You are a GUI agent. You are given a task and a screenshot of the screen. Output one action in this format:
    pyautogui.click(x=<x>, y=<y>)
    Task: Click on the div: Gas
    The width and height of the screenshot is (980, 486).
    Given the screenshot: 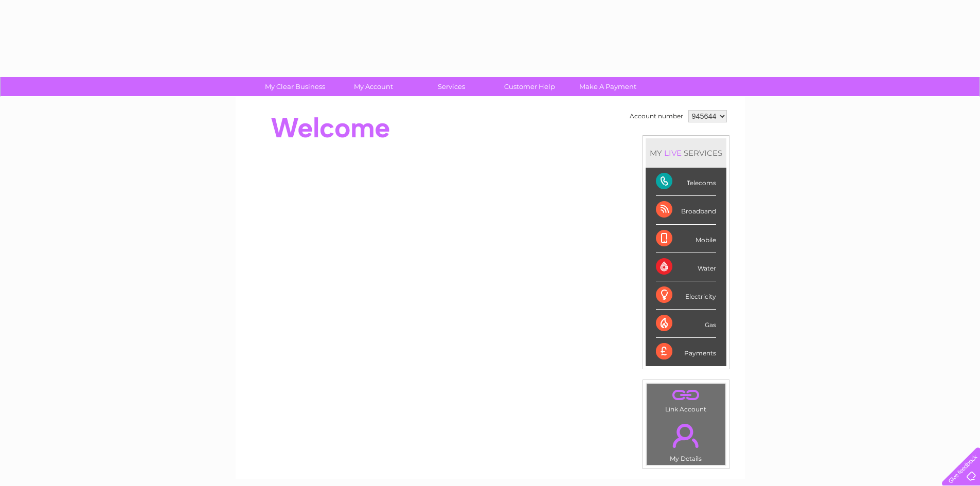 What is the action you would take?
    pyautogui.click(x=686, y=323)
    